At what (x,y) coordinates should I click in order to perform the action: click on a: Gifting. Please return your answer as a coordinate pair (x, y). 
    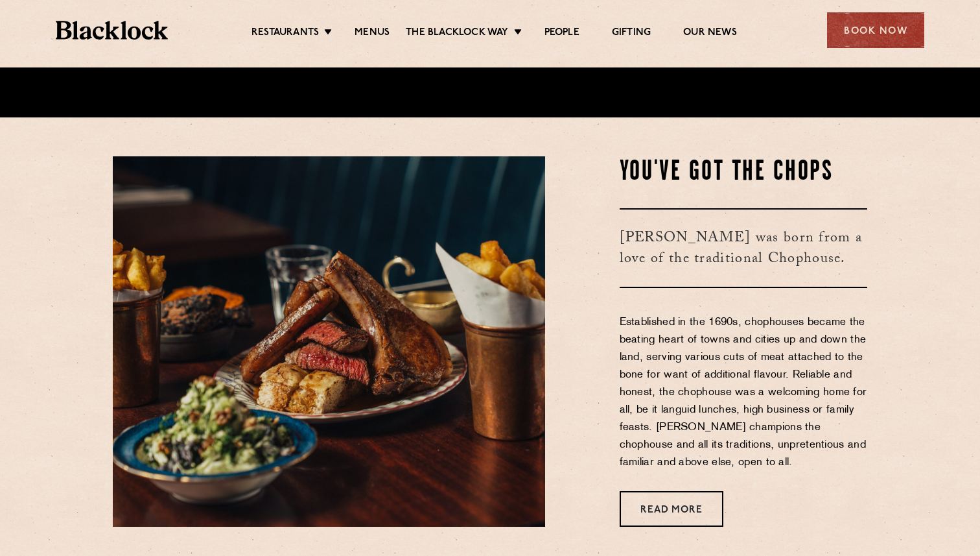
    Looking at the image, I should click on (632, 33).